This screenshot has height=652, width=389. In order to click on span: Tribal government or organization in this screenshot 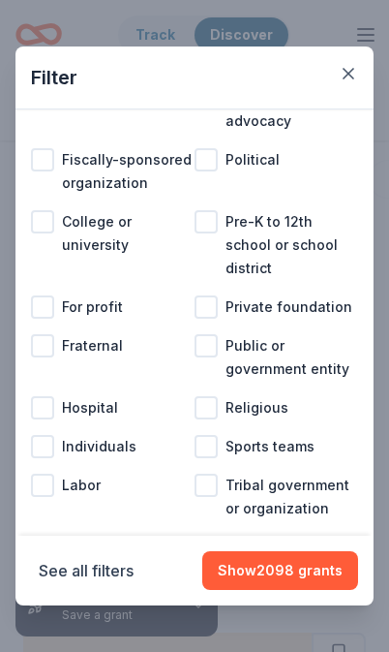, I will do `click(291, 497)`.